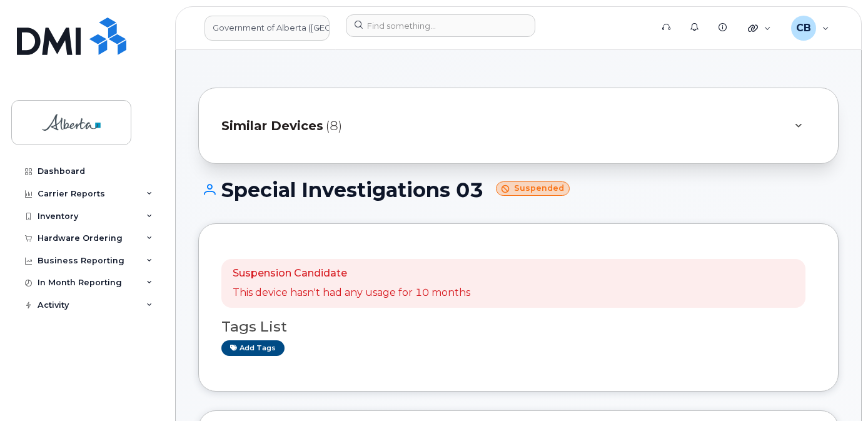  What do you see at coordinates (533, 188) in the screenshot?
I see `small: Suspended` at bounding box center [533, 188].